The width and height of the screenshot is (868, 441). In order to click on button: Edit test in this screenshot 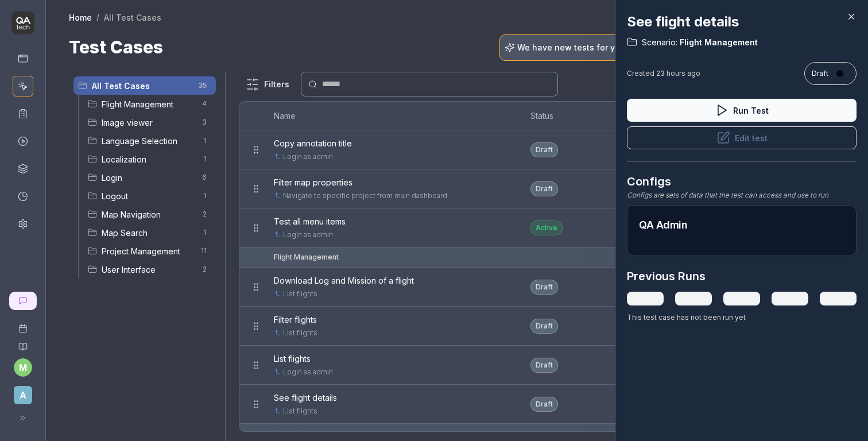, I will do `click(742, 138)`.